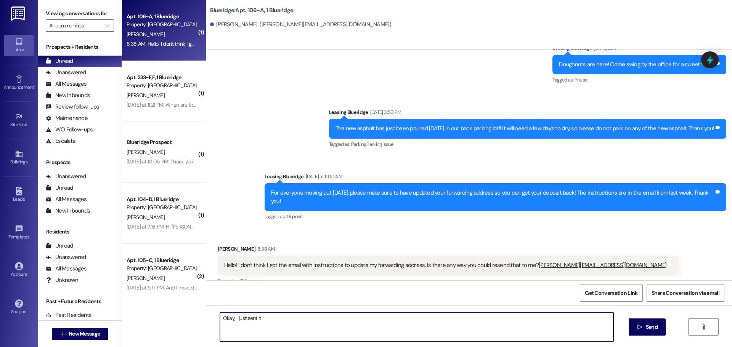  I want to click on input: All communities, so click(75, 26).